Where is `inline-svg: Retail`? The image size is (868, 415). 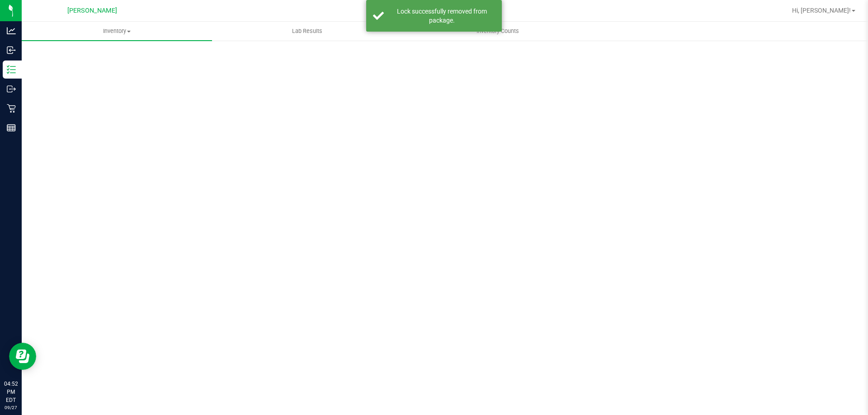 inline-svg: Retail is located at coordinates (12, 108).